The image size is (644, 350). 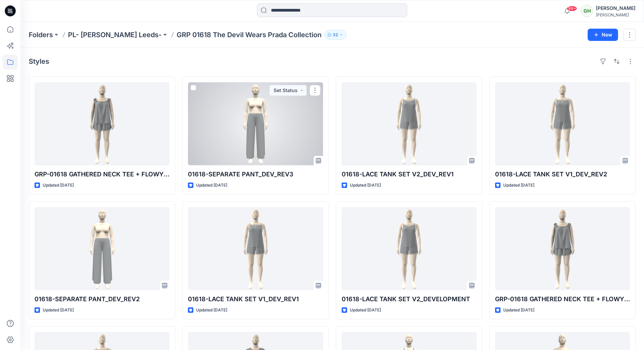 I want to click on a: Folders, so click(x=41, y=35).